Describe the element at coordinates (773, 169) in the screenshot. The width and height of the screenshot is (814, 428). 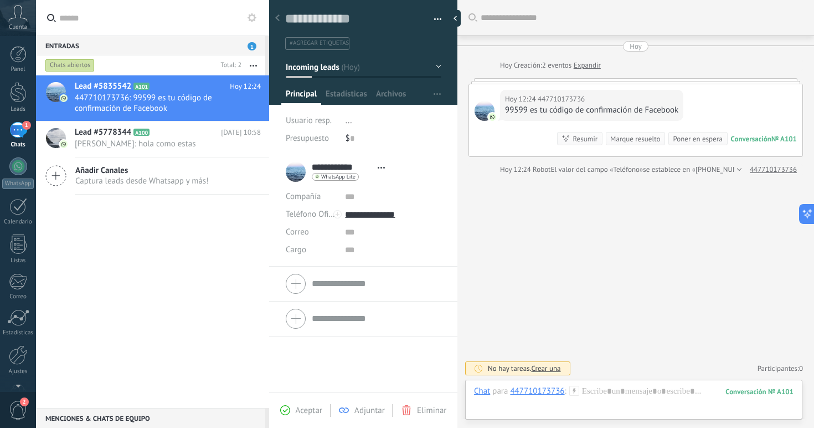
I see `a: 447710173736` at that location.